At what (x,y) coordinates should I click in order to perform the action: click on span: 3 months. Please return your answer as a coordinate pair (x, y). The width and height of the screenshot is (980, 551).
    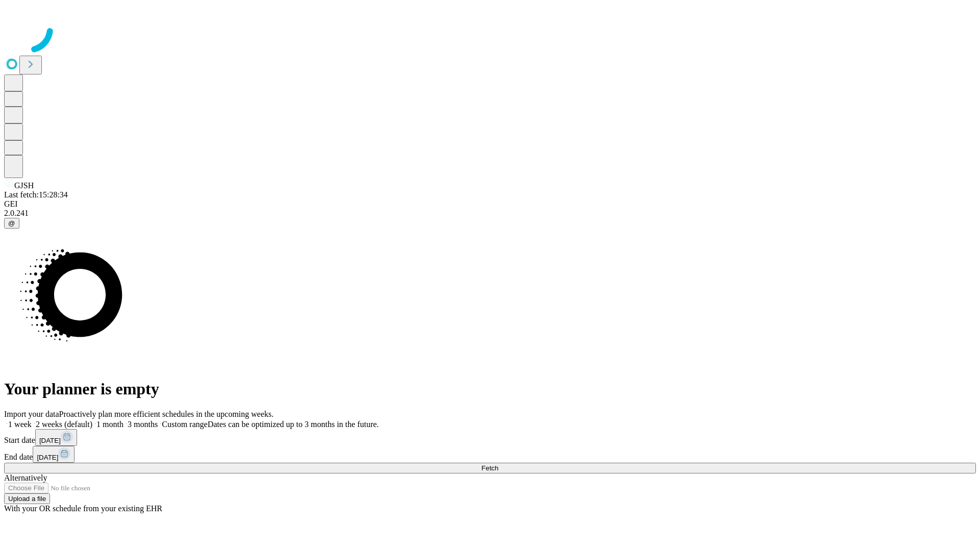
    Looking at the image, I should click on (143, 424).